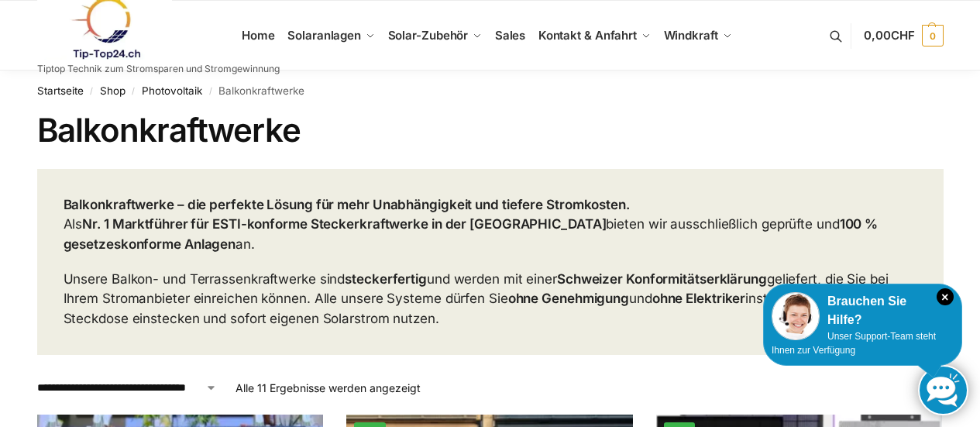 The image size is (980, 427). What do you see at coordinates (61, 91) in the screenshot?
I see `a: Startseite` at bounding box center [61, 91].